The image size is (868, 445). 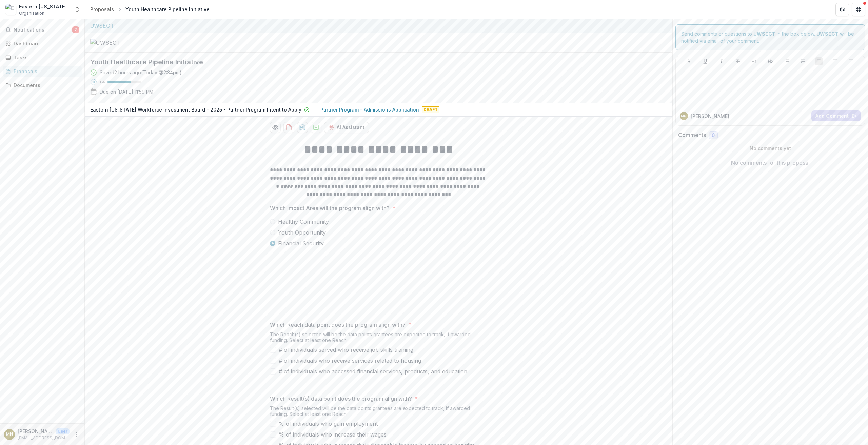 What do you see at coordinates (858, 10) in the screenshot?
I see `button: Get Help` at bounding box center [858, 10].